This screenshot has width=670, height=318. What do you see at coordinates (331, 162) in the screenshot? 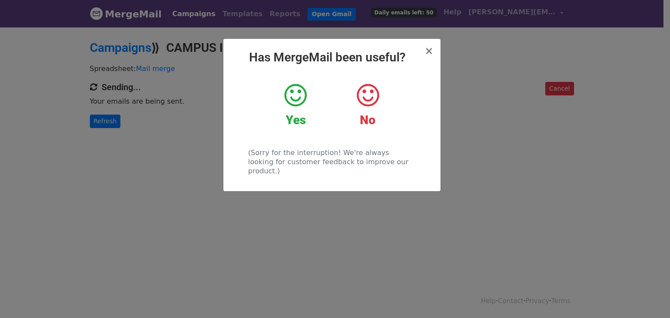
I see `p: (Sorry for the interruption! We're always looking for customer feedback to improve our product.)` at bounding box center [331, 162].